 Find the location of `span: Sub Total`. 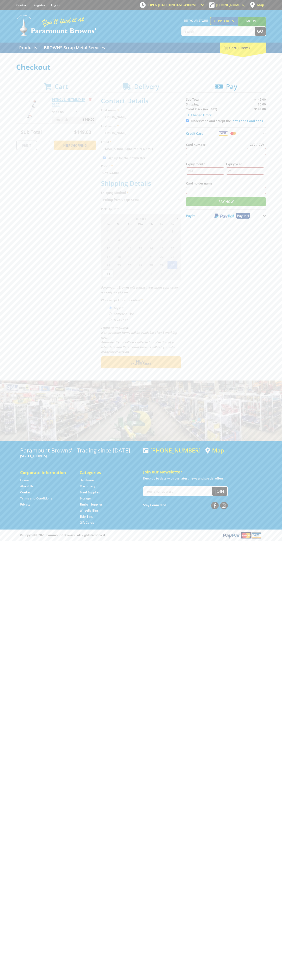

span: Sub Total is located at coordinates (193, 99).